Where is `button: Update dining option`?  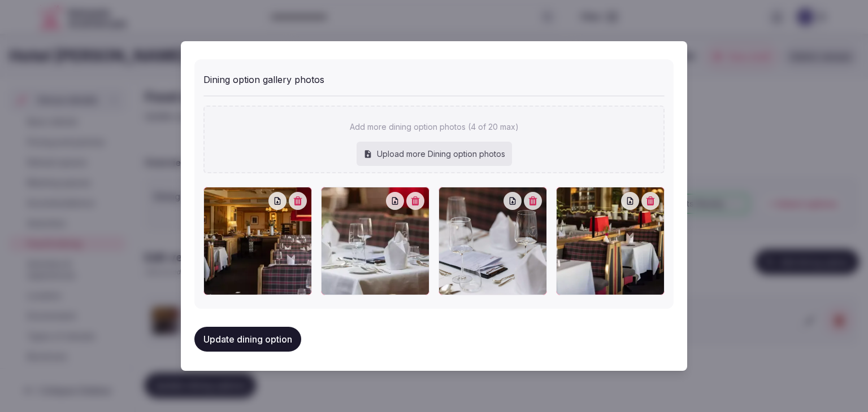
button: Update dining option is located at coordinates (247, 339).